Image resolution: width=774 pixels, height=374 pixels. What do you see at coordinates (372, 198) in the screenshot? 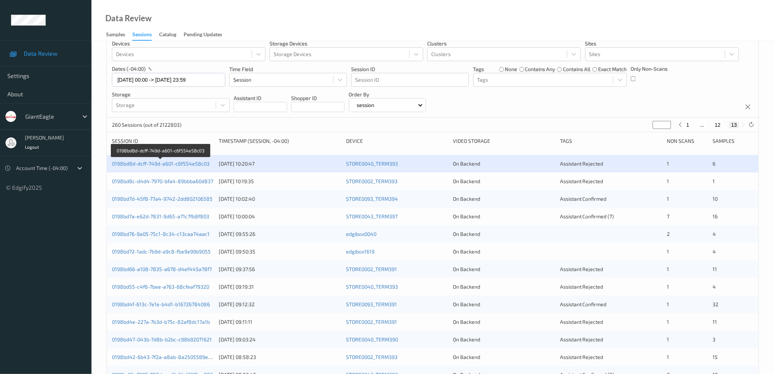
I see `a: STORE0093_TERM394` at bounding box center [372, 198].